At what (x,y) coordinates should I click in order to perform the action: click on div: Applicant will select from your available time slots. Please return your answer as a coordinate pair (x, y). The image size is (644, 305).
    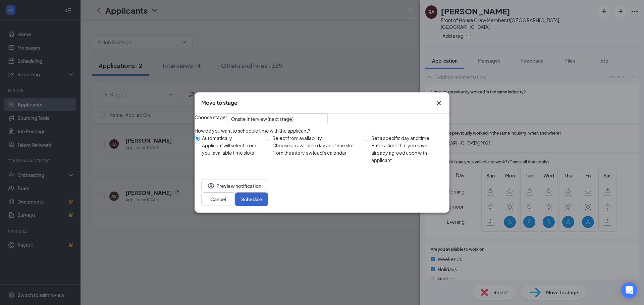
    Looking at the image, I should click on (231, 149).